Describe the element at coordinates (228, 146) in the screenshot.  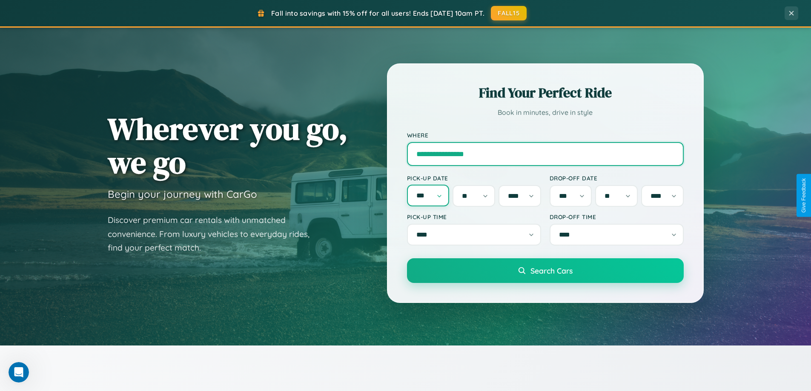
I see `h1: Wherever you go, we go` at that location.